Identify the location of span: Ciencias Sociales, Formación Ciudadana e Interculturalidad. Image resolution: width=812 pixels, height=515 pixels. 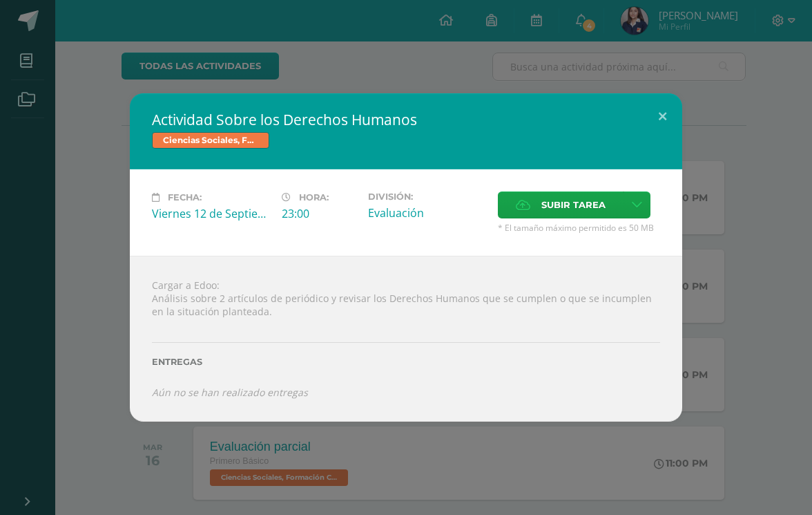
(210, 140).